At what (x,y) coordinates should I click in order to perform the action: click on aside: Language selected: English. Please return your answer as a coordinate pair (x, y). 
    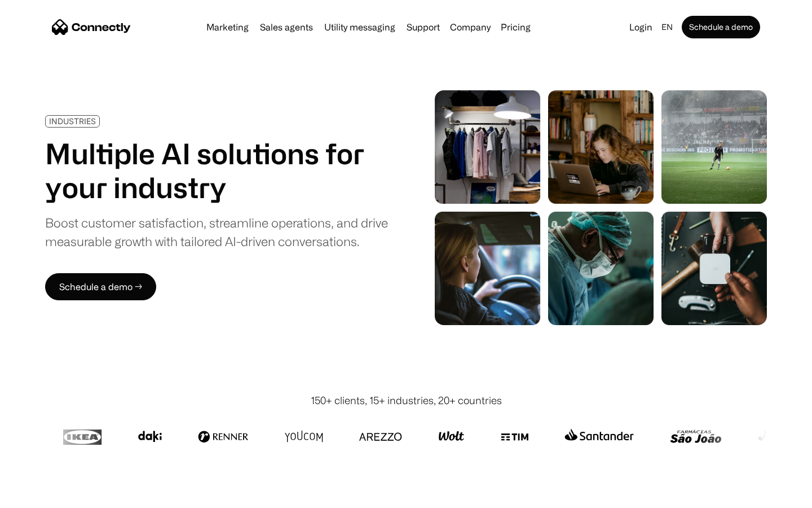
    Looking at the image, I should click on (39, 496).